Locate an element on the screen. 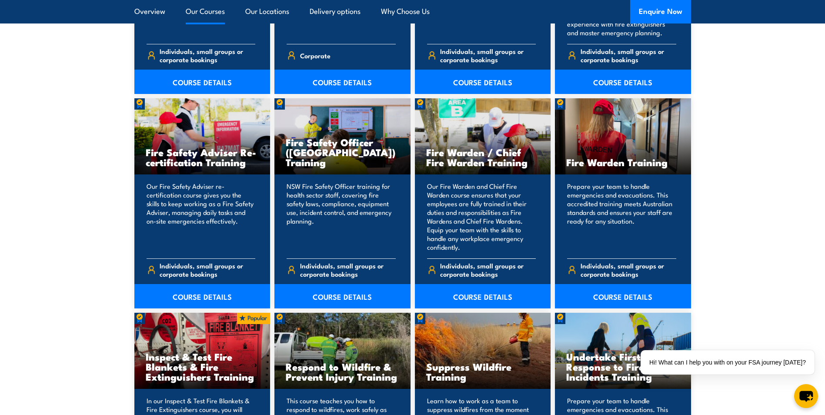 This screenshot has width=825, height=415. h3: Fire Warden / Chief Fire Warden Training is located at coordinates (482, 157).